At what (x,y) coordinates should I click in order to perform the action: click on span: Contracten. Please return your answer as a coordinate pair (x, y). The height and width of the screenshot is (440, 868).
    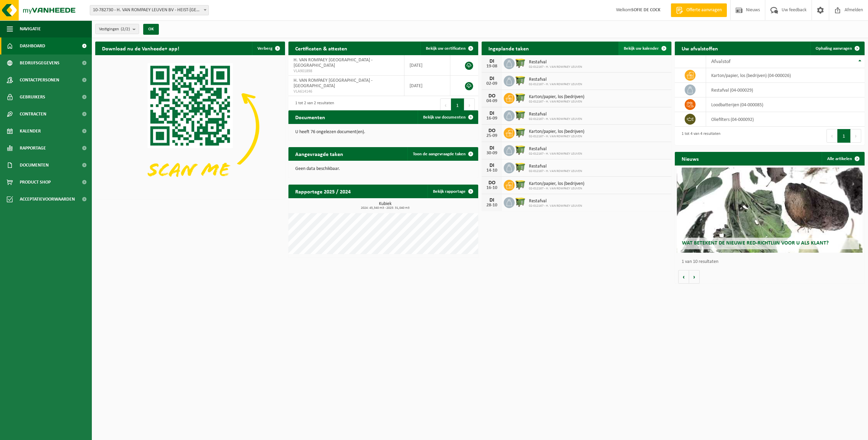
    Looking at the image, I should click on (33, 114).